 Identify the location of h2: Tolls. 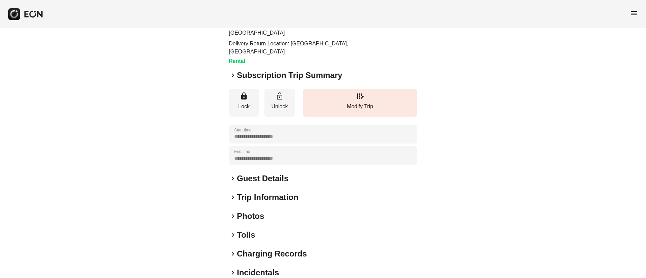
(246, 235).